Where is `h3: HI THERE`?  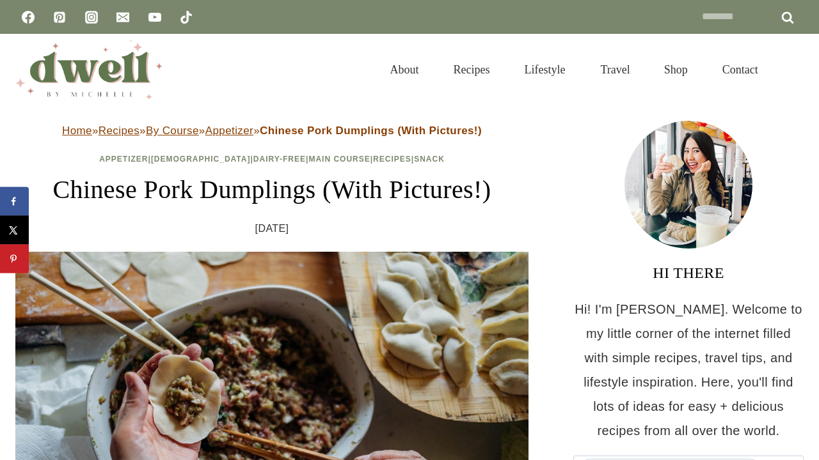 h3: HI THERE is located at coordinates (688, 273).